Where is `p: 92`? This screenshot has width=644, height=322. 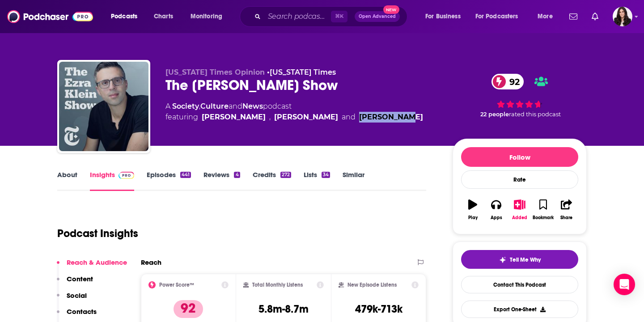 p: 92 is located at coordinates (188, 309).